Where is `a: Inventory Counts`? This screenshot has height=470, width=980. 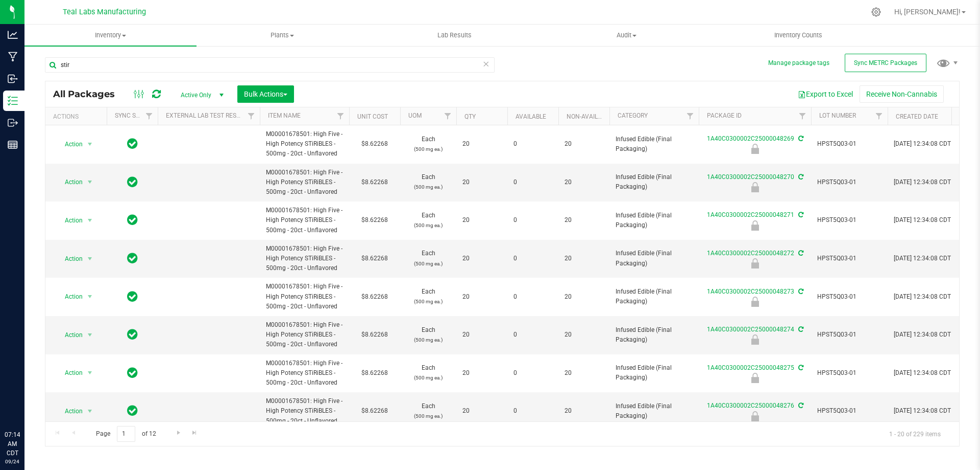
a: Inventory Counts is located at coordinates (799, 35).